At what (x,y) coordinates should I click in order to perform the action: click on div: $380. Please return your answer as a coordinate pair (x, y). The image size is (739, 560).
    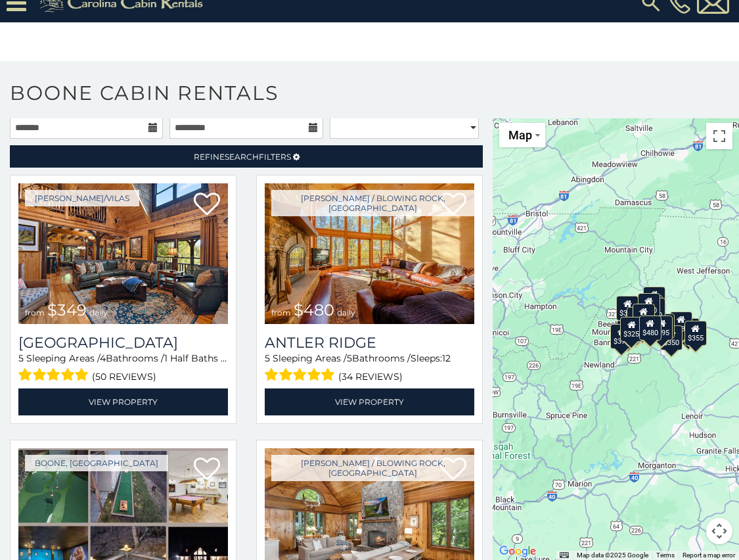
    Looking at the image, I should click on (663, 325).